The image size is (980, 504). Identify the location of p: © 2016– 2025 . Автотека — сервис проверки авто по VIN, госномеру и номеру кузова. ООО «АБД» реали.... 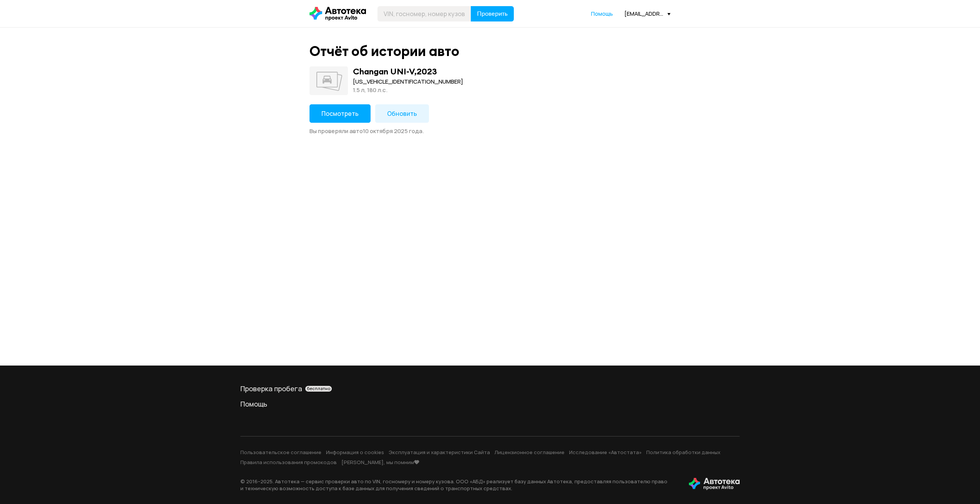
(459, 485).